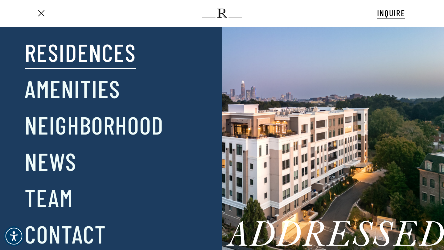  I want to click on a: News, so click(51, 161).